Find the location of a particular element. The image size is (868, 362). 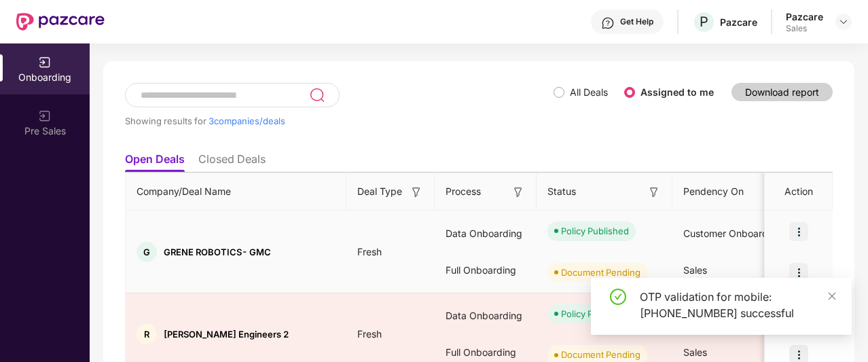

button: Download report is located at coordinates (782, 92).